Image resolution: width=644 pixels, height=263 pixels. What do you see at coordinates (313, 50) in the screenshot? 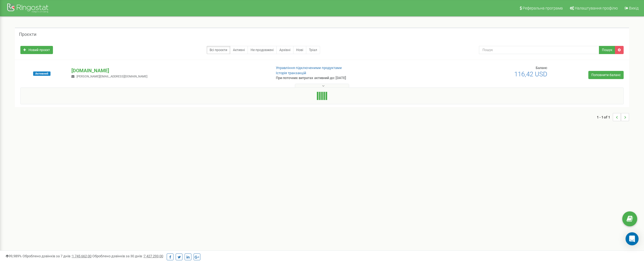
I see `a: Тріал` at bounding box center [313, 50].